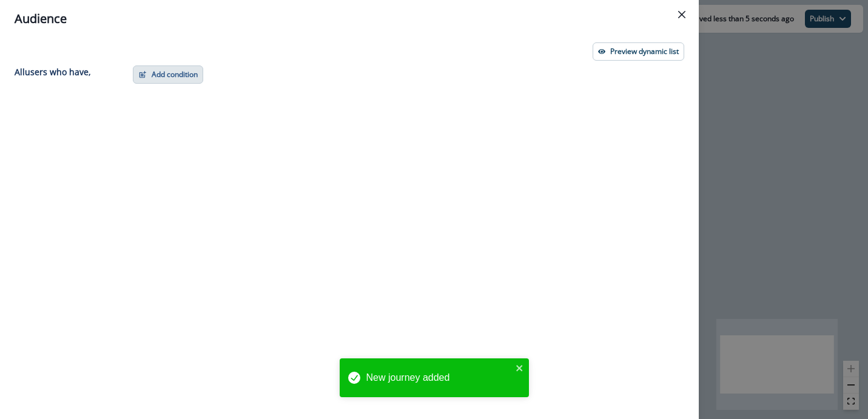  Describe the element at coordinates (639, 52) in the screenshot. I see `button: Preview dynamic list` at that location.